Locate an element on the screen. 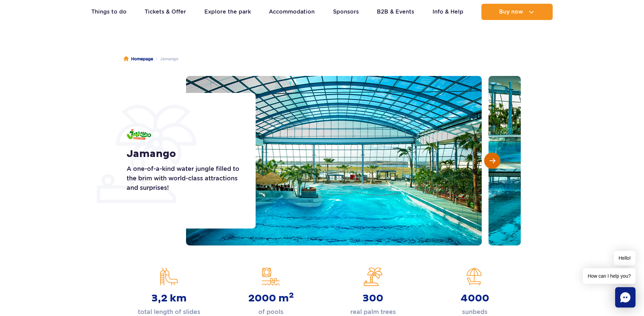 This screenshot has width=644, height=316. strong: 2000 m is located at coordinates (271, 299).